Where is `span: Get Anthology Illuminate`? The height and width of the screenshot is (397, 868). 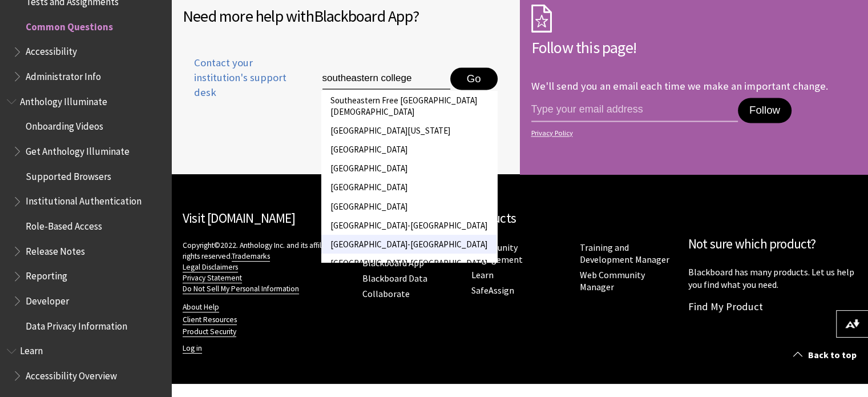 span: Get Anthology Illuminate is located at coordinates (77, 149).